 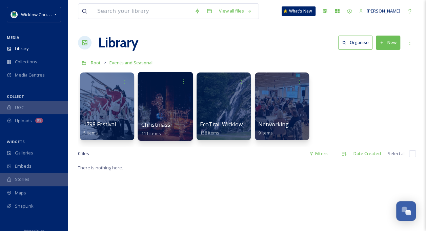 What do you see at coordinates (23, 121) in the screenshot?
I see `span: Uploads` at bounding box center [23, 121].